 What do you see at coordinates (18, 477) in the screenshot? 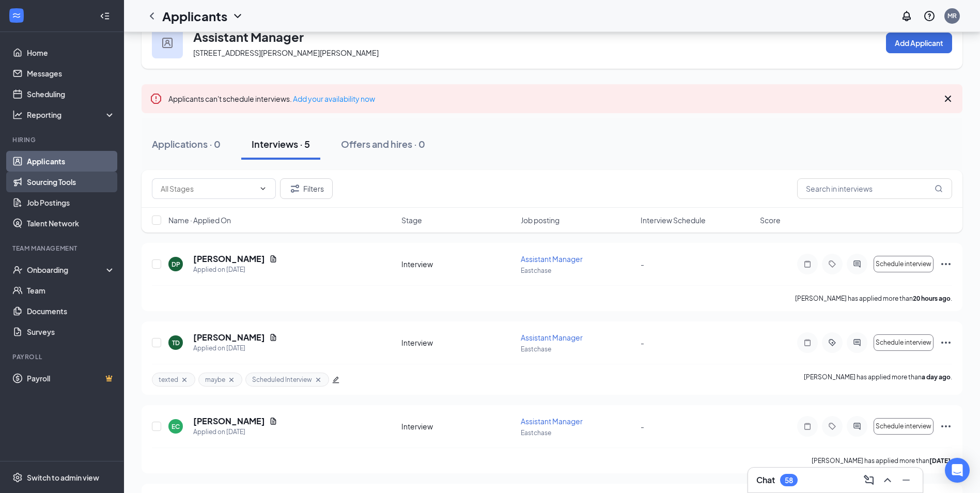
I see `svg: Settings` at bounding box center [18, 477].